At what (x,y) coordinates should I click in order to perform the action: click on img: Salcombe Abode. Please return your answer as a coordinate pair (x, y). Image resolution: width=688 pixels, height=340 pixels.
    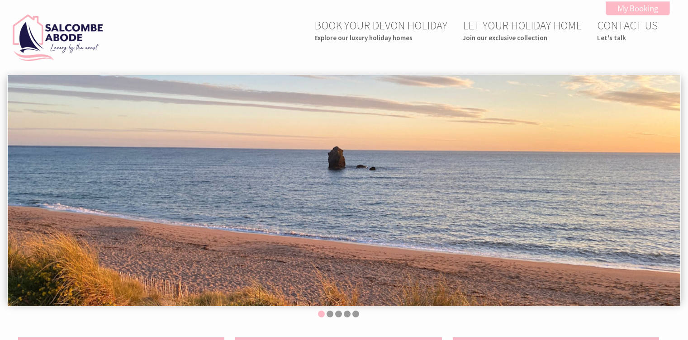
    Looking at the image, I should click on (58, 38).